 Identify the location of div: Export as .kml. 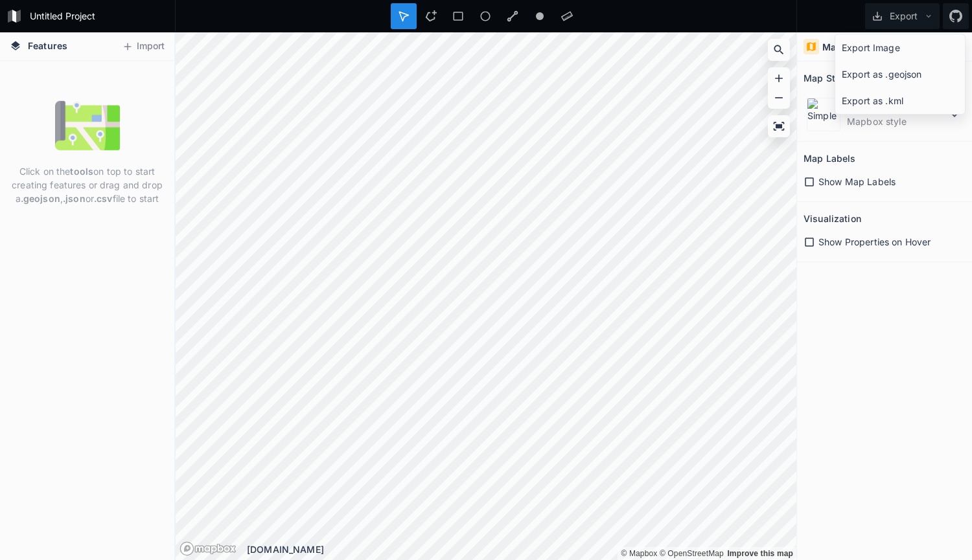
(900, 100).